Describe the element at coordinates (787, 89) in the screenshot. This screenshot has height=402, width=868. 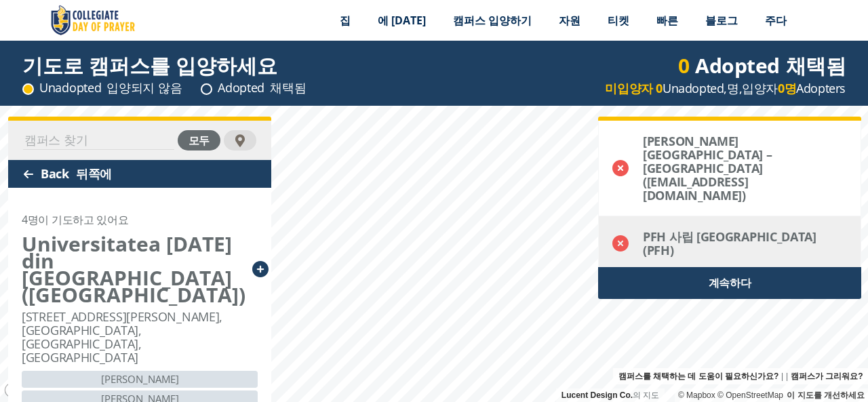
I see `font: 0명` at that location.